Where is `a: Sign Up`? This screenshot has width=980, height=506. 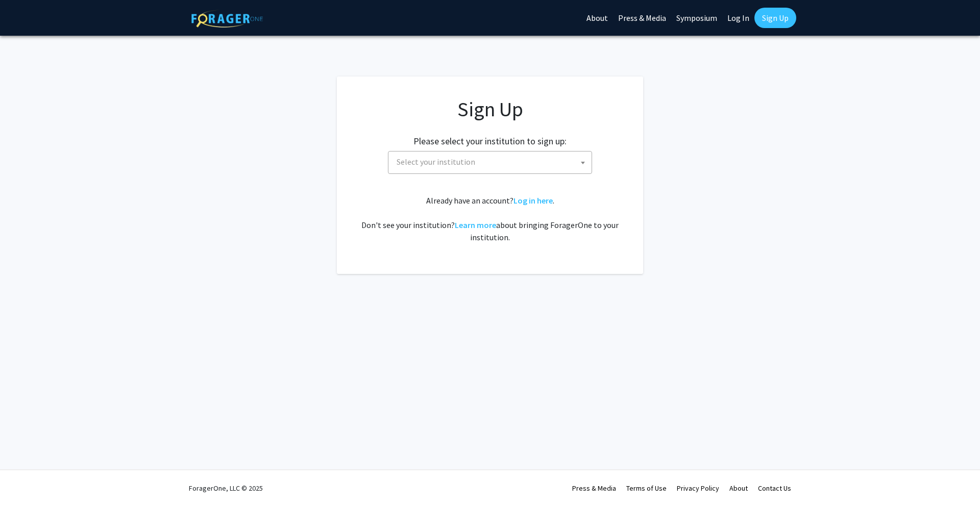
a: Sign Up is located at coordinates (775, 18).